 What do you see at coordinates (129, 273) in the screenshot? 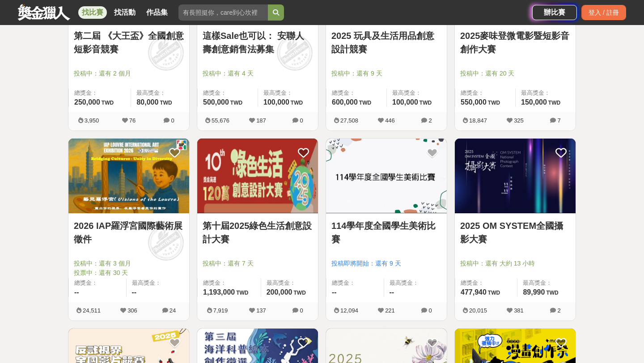
I see `span: 投票中：還有 30 天` at bounding box center [129, 273].